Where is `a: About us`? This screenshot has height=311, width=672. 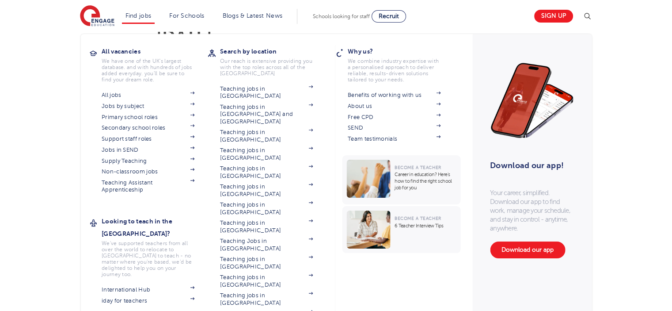 a: About us is located at coordinates (394, 106).